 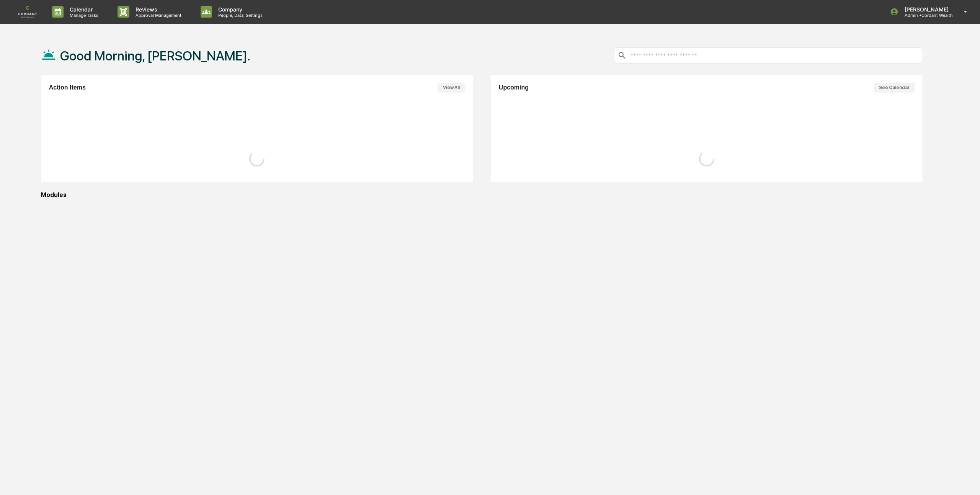 I want to click on p: Reviews, so click(x=157, y=10).